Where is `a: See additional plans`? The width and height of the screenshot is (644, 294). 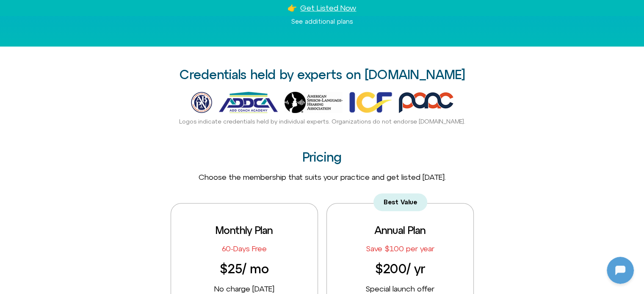 a: See additional plans is located at coordinates (322, 21).